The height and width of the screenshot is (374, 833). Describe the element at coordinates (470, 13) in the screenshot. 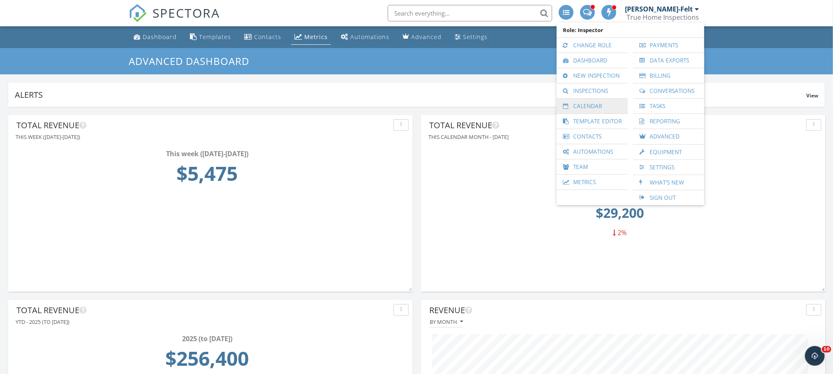

I see `input: Search everything...` at that location.